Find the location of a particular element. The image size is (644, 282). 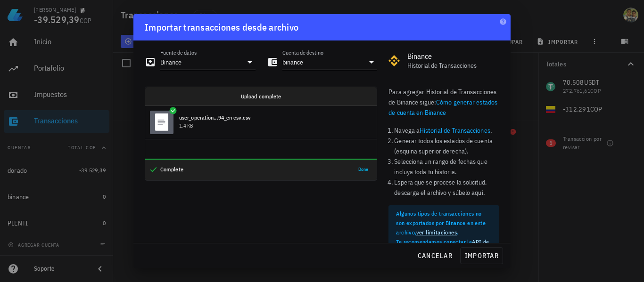

div: Binance is located at coordinates (453, 56).